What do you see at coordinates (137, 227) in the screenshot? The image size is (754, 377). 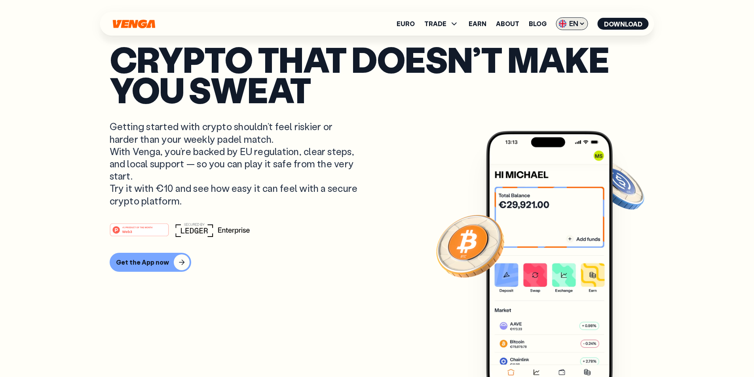 I see `tspan: #1 PRODUCT OF THE MONTH` at bounding box center [137, 227].